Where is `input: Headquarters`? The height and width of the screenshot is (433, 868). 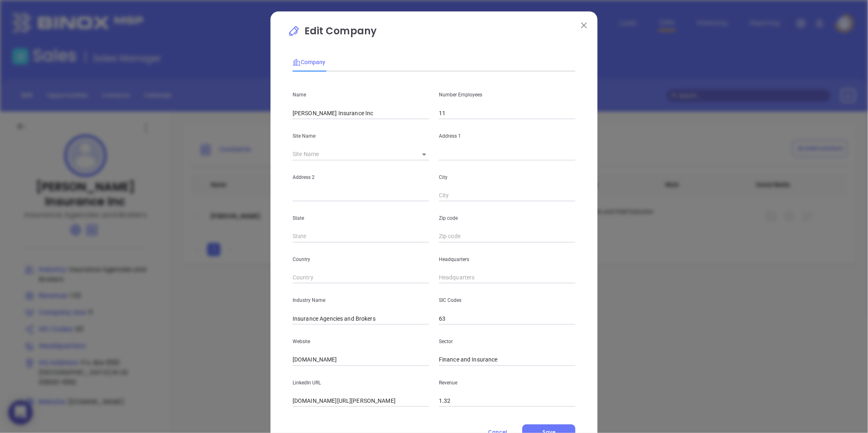 input: Headquarters is located at coordinates (507, 278).